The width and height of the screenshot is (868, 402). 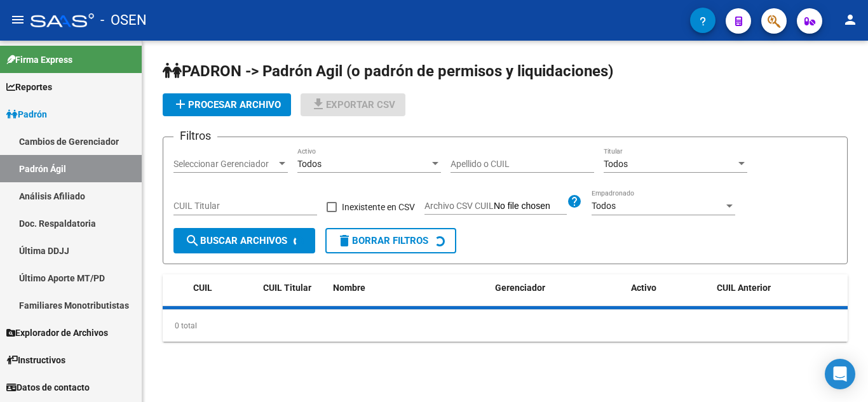 What do you see at coordinates (287, 288) in the screenshot?
I see `span: CUIL Titular` at bounding box center [287, 288].